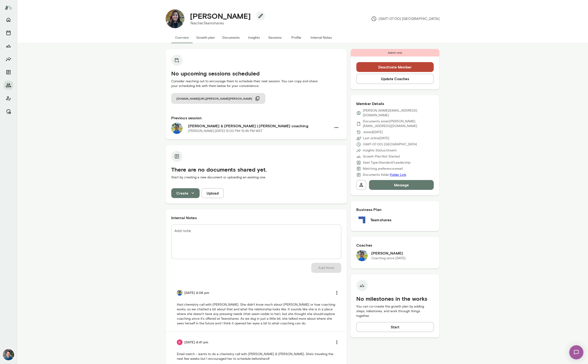 This screenshot has width=588, height=364. What do you see at coordinates (379, 151) in the screenshot?
I see `p: Insights Status: Unsent` at bounding box center [379, 151].